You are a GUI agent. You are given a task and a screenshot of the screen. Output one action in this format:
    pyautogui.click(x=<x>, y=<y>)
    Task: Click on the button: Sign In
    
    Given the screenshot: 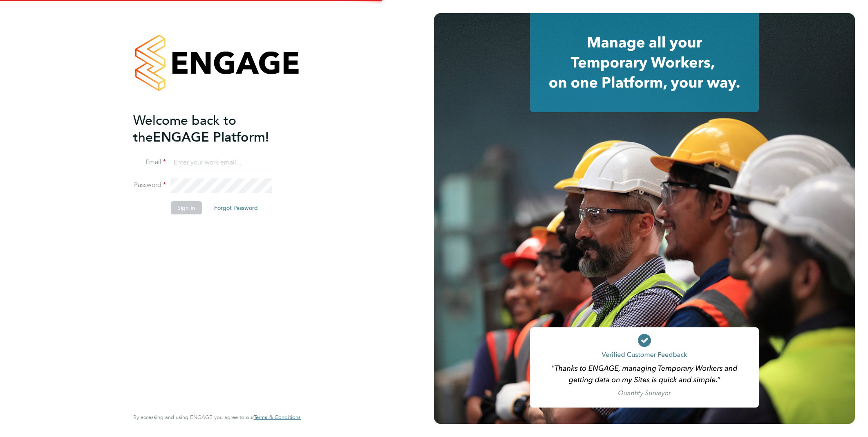 What is the action you would take?
    pyautogui.click(x=187, y=208)
    